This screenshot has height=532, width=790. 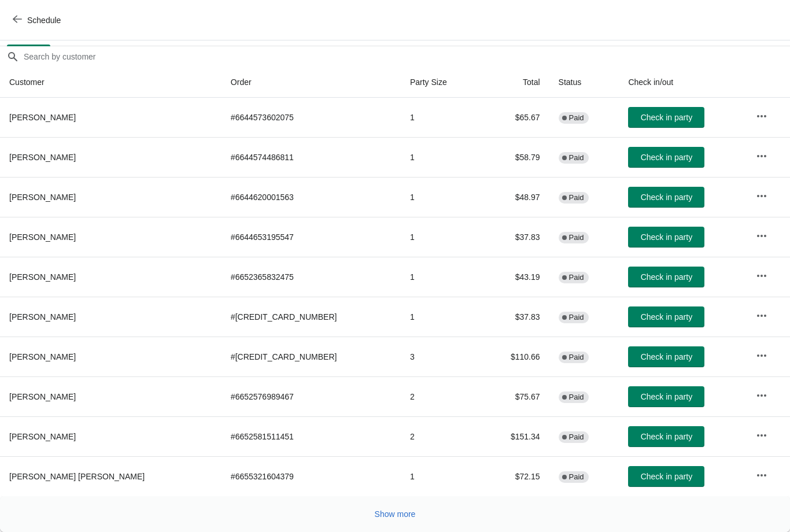 I want to click on button: Schedule, so click(x=37, y=20).